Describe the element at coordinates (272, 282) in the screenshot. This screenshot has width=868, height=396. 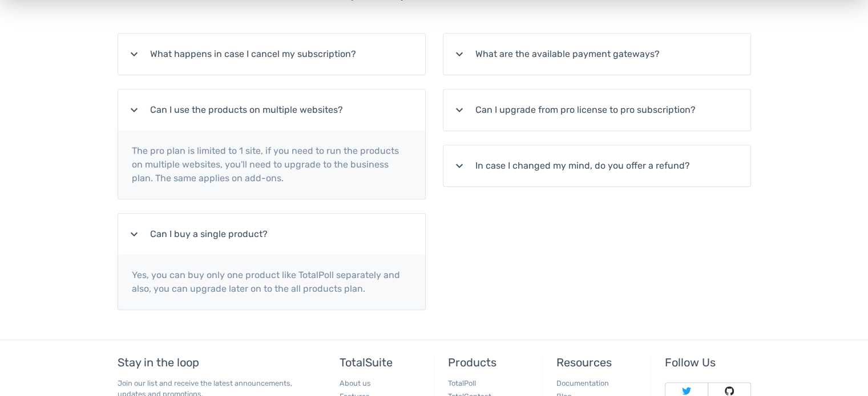
I see `p: Yes, you can buy only one product like TotalPoll separately and also, you can upgrade later on to...` at that location.